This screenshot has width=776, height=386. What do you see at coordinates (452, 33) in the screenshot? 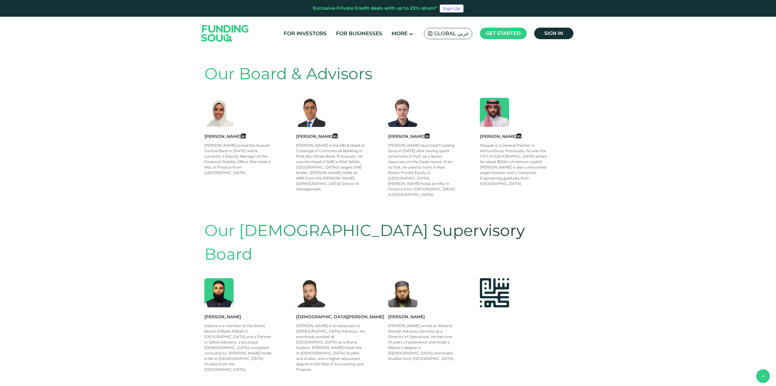
I see `span: Global عربي` at bounding box center [452, 33].